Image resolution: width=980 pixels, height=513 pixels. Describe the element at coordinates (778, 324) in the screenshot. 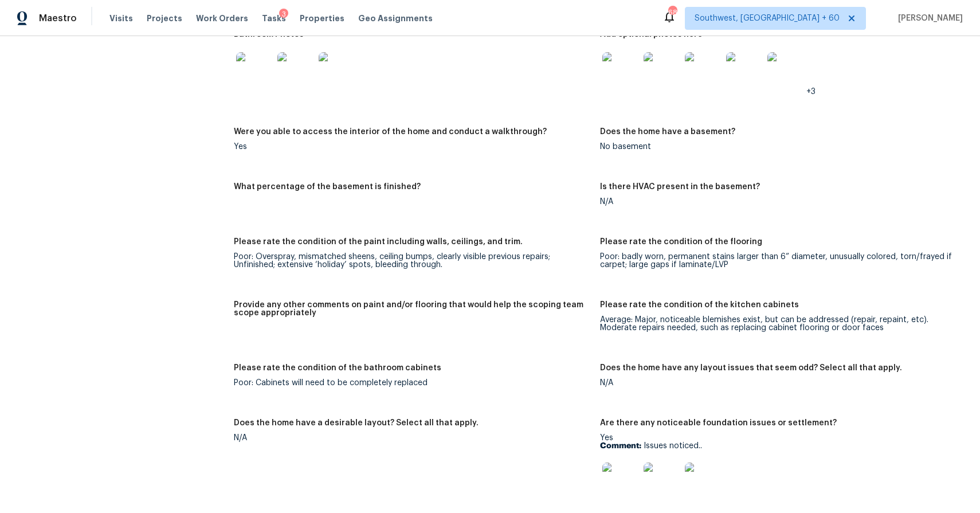

I see `div: Average: Major, noticeable blemishes exist, but can be addressed (repair, repaint, etc). Moderate...` at that location.